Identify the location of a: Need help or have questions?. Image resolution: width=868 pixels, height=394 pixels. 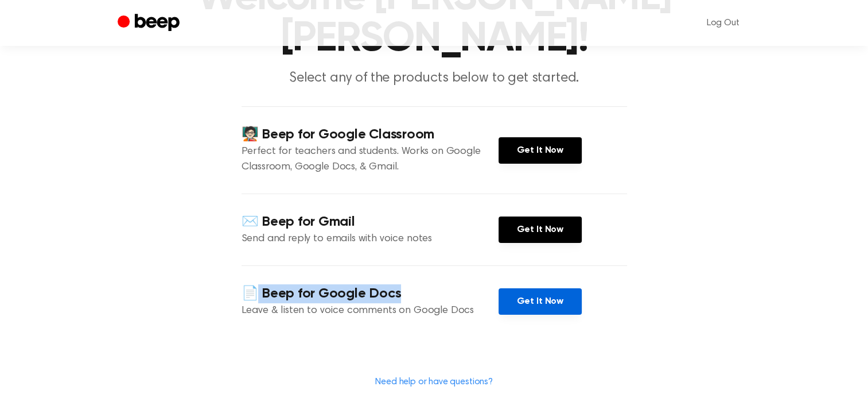
(434, 382).